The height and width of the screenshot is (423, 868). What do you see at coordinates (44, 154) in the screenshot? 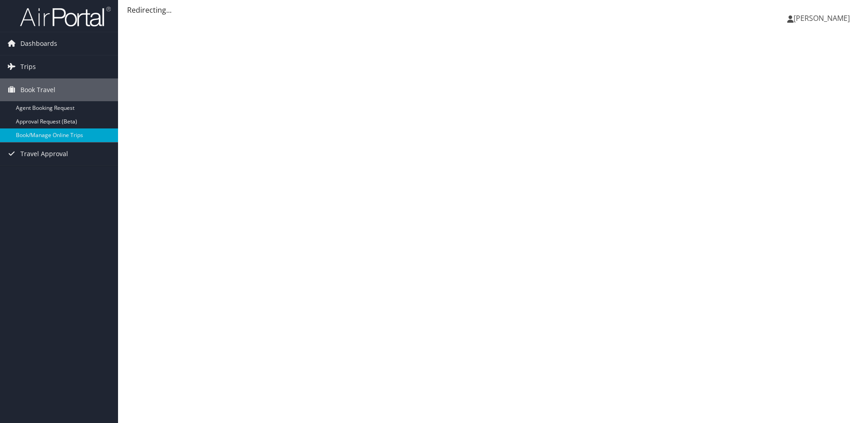
I see `span: Travel Approval` at bounding box center [44, 154].